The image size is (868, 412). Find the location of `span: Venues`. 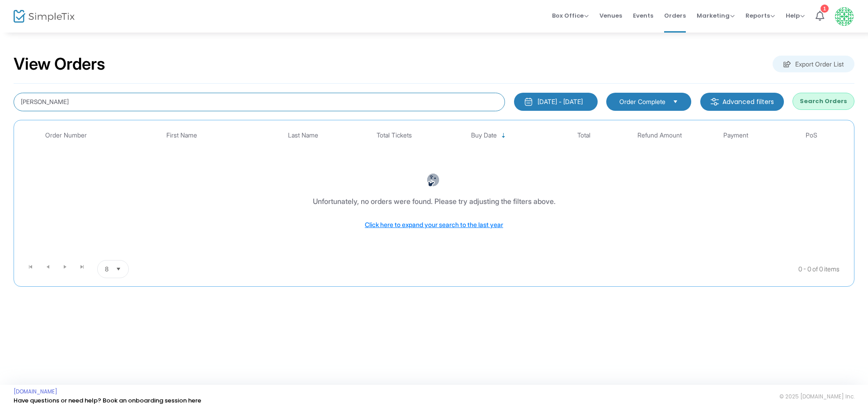

span: Venues is located at coordinates (611, 15).